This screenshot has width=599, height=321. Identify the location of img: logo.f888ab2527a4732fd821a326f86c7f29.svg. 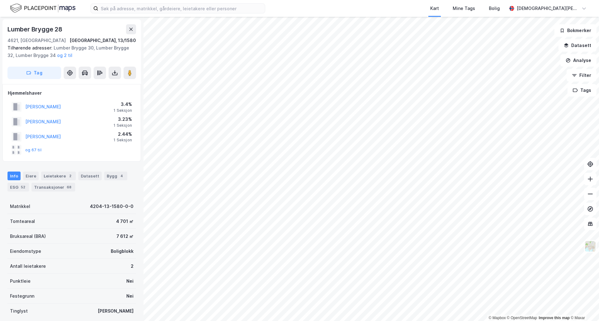
(43, 8).